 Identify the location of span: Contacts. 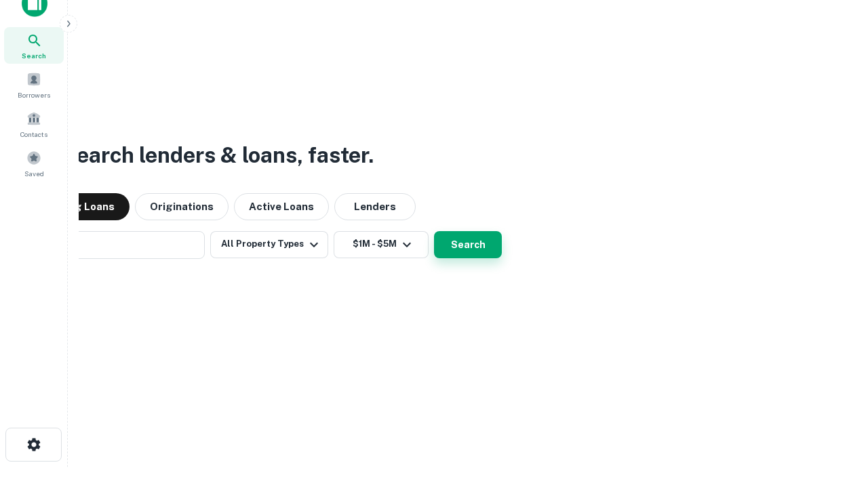
(34, 134).